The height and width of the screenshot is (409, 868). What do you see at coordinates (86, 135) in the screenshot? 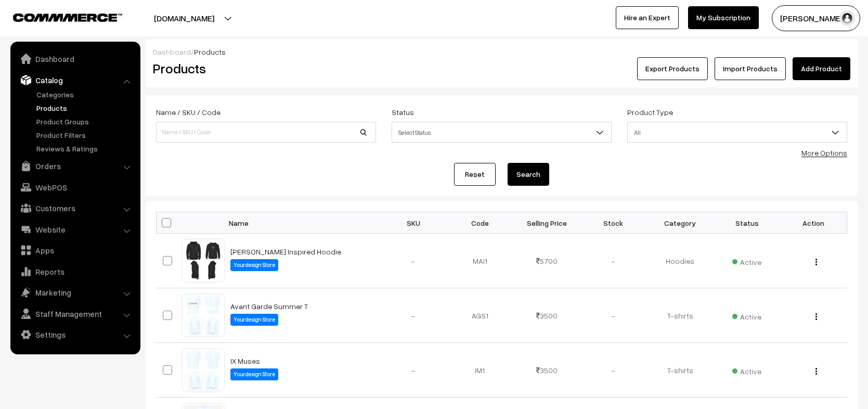
I see `a: Product Filters` at bounding box center [86, 135].